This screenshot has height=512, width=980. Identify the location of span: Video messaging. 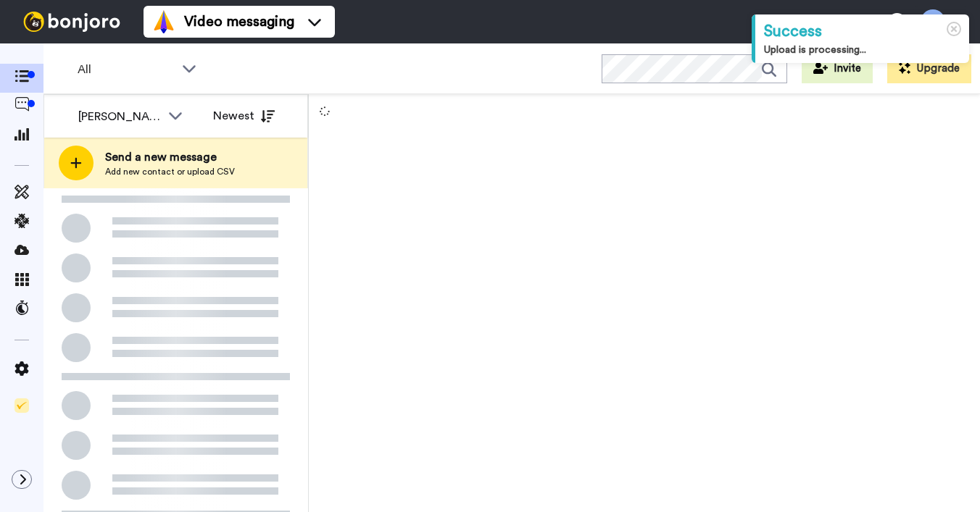
(239, 22).